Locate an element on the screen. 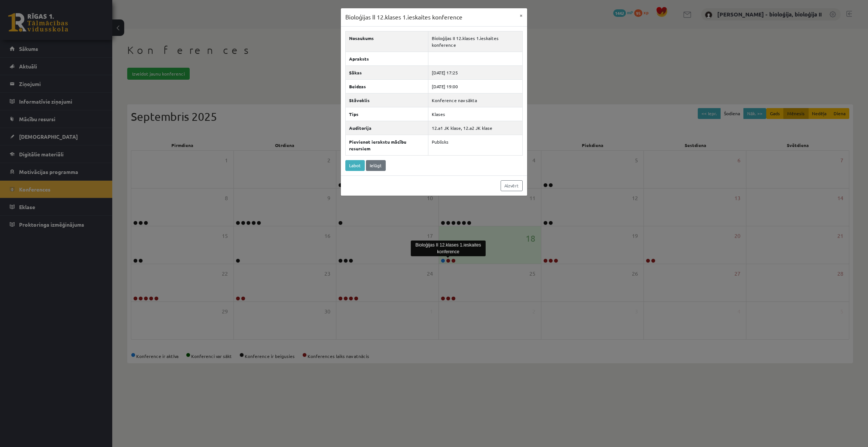 This screenshot has width=868, height=447. a: Ielūgt is located at coordinates (376, 166).